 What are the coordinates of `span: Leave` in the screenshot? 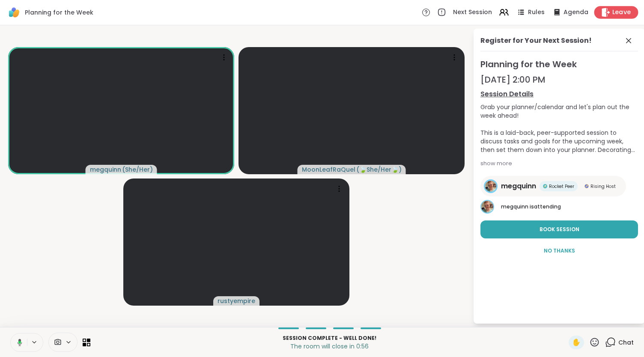 It's located at (622, 12).